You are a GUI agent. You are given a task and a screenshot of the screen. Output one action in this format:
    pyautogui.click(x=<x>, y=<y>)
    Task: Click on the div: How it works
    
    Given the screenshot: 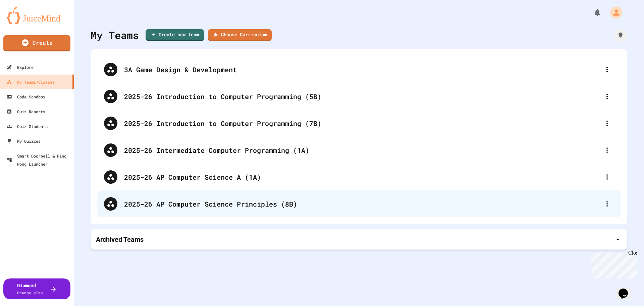 What is the action you would take?
    pyautogui.click(x=621, y=35)
    